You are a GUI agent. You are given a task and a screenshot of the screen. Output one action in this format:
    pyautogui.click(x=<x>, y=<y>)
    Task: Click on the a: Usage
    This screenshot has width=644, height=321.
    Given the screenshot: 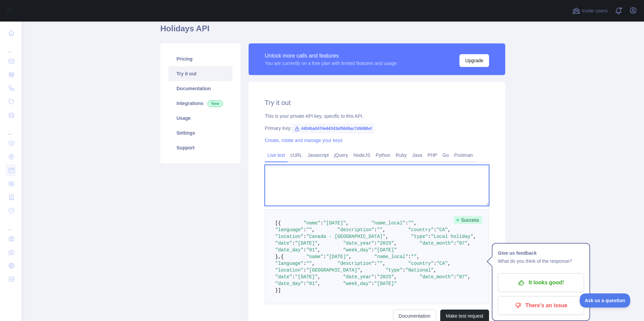 What is the action you would take?
    pyautogui.click(x=201, y=118)
    